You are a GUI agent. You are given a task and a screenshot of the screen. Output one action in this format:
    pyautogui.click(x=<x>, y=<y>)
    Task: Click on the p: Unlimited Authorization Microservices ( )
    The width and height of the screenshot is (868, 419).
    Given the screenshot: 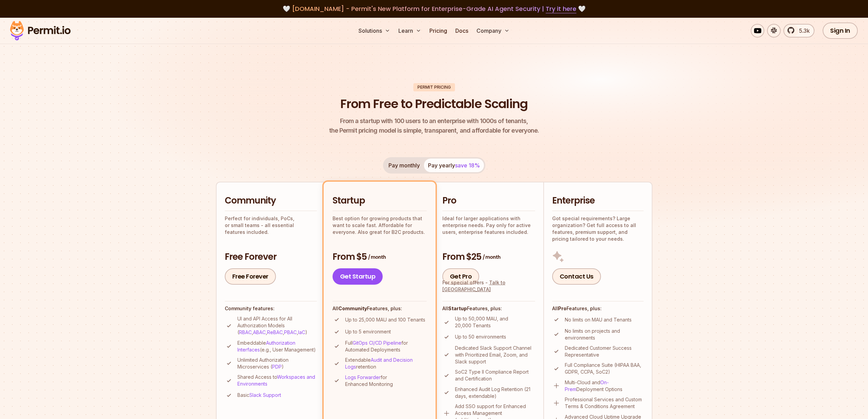 What is the action you would take?
    pyautogui.click(x=277, y=364)
    